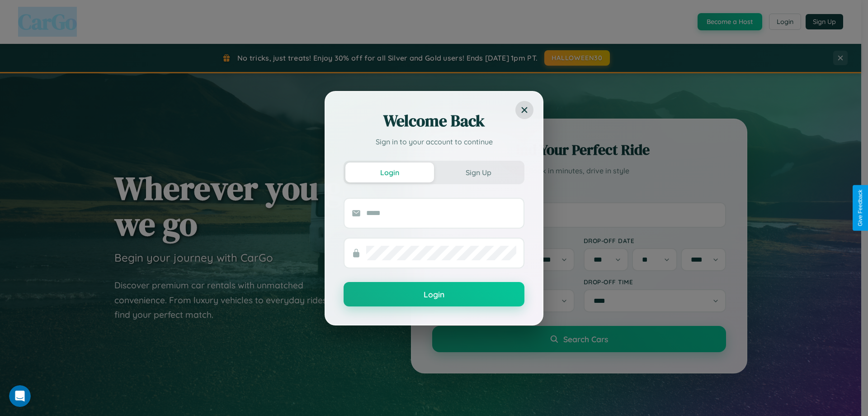 This screenshot has width=868, height=416. What do you see at coordinates (434, 121) in the screenshot?
I see `h2: Welcome Back` at bounding box center [434, 121].